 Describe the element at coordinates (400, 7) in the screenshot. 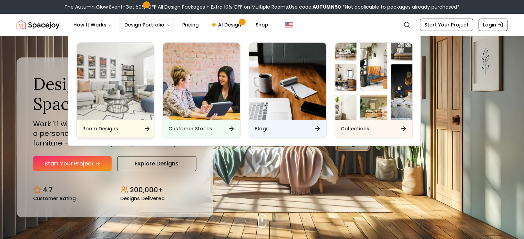

I see `span: *Not applicable to packages already purchased*` at that location.